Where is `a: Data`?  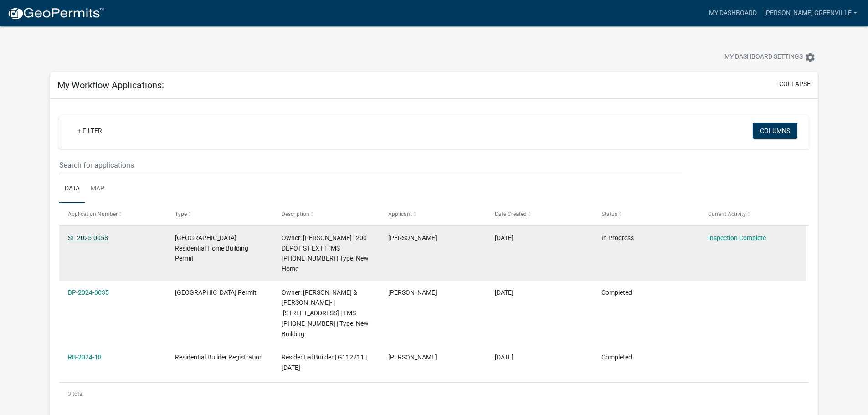
a: Data is located at coordinates (72, 189).